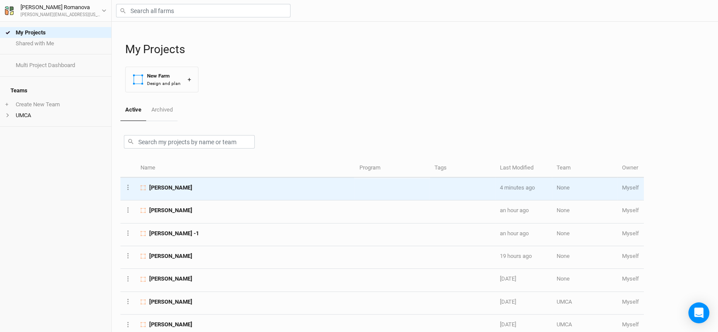 Image resolution: width=718 pixels, height=332 pixels. I want to click on span: Sep 3, 2025 12:57 PM, so click(507, 279).